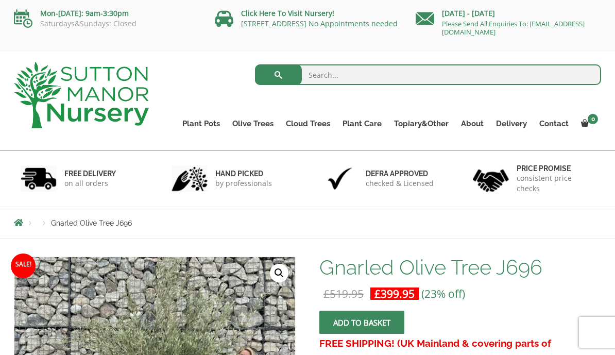 The width and height of the screenshot is (615, 355). I want to click on span: Sale!, so click(23, 266).